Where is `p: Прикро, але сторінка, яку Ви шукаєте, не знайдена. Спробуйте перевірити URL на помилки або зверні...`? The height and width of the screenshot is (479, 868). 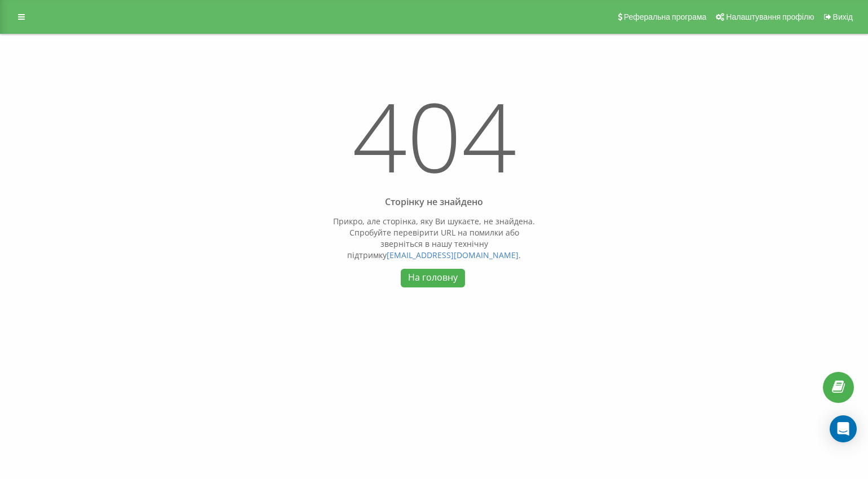
p: Прикро, але сторінка, яку Ви шукаєте, не знайдена. Спробуйте перевірити URL на помилки або зверні... is located at coordinates (434, 238).